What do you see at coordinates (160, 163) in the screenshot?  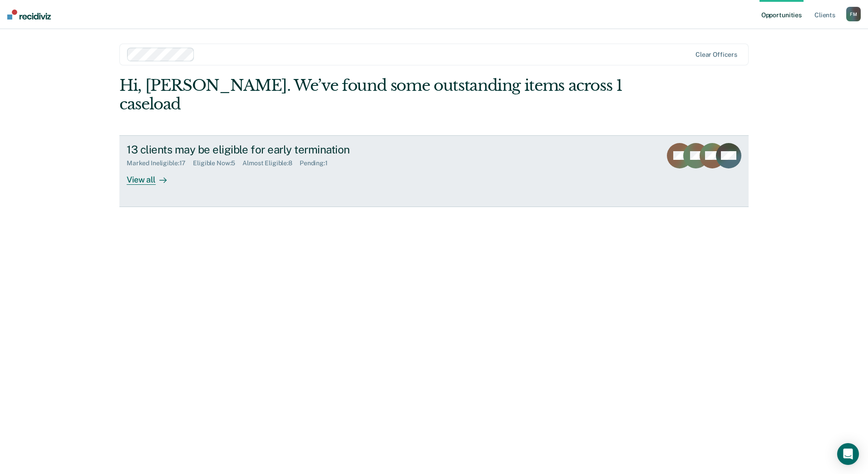 I see `div: Marked Ineligible : 17` at bounding box center [160, 163].